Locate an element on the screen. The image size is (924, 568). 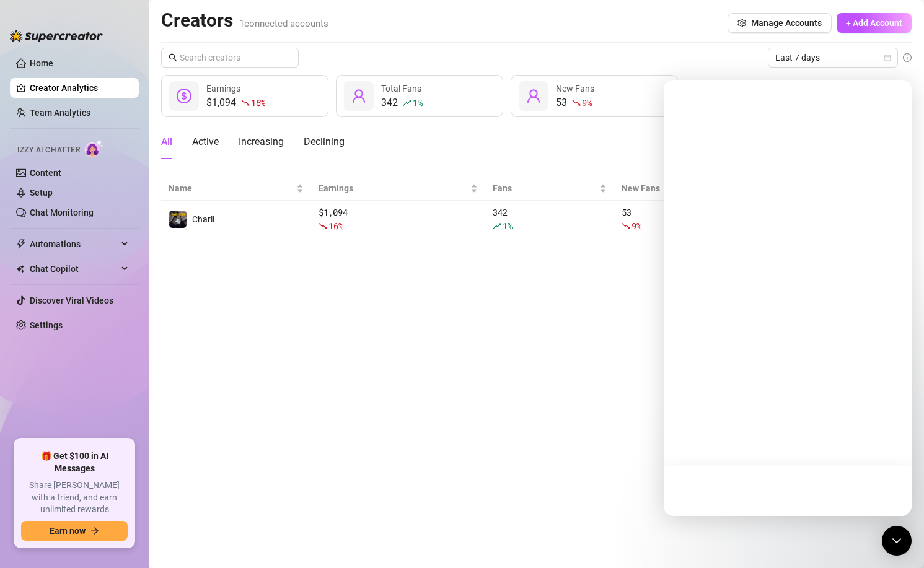
span: Manage Accounts is located at coordinates (787, 23).